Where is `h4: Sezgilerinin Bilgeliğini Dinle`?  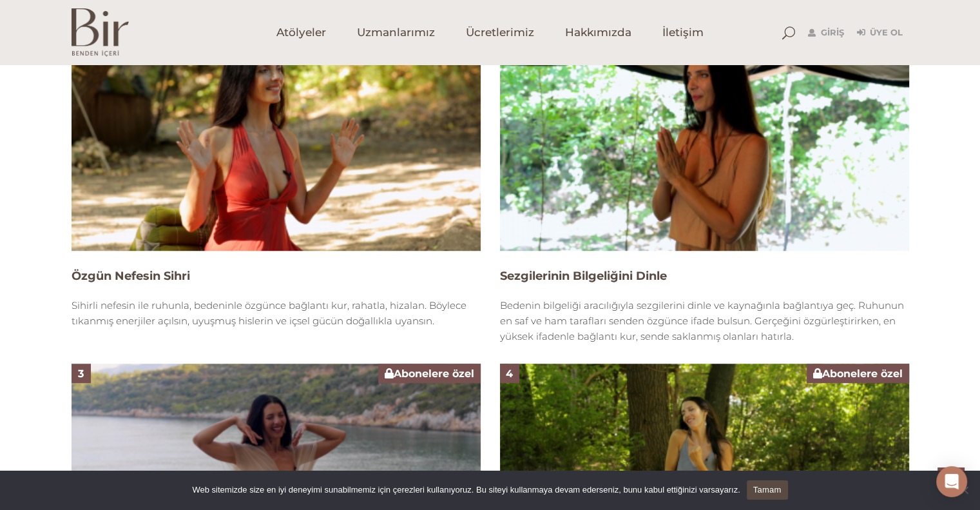
h4: Sezgilerinin Bilgeliğini Dinle is located at coordinates (704, 276).